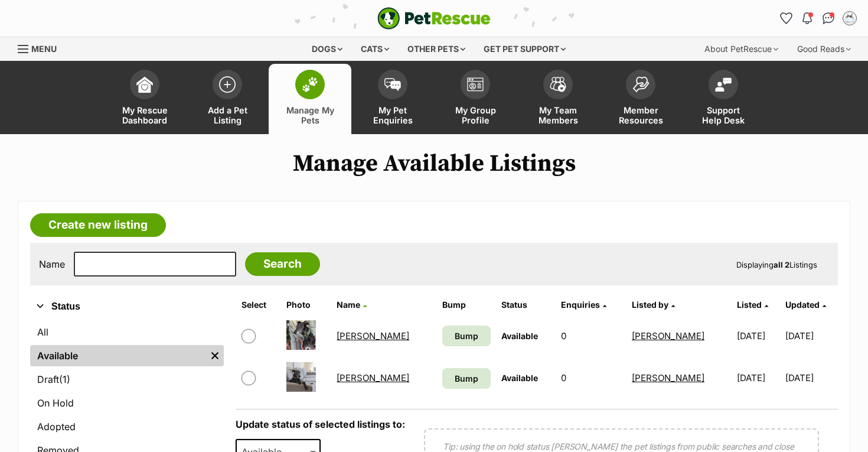  Describe the element at coordinates (227, 99) in the screenshot. I see `a: Add a Pet Listing` at that location.